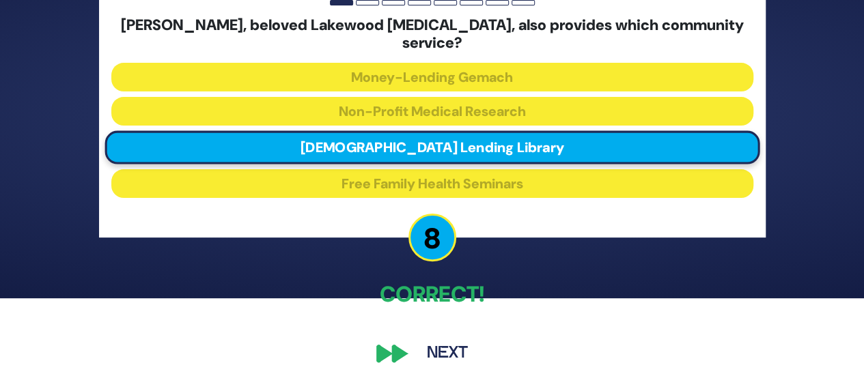 Image resolution: width=864 pixels, height=376 pixels. What do you see at coordinates (447, 354) in the screenshot?
I see `button: Next` at bounding box center [447, 354].